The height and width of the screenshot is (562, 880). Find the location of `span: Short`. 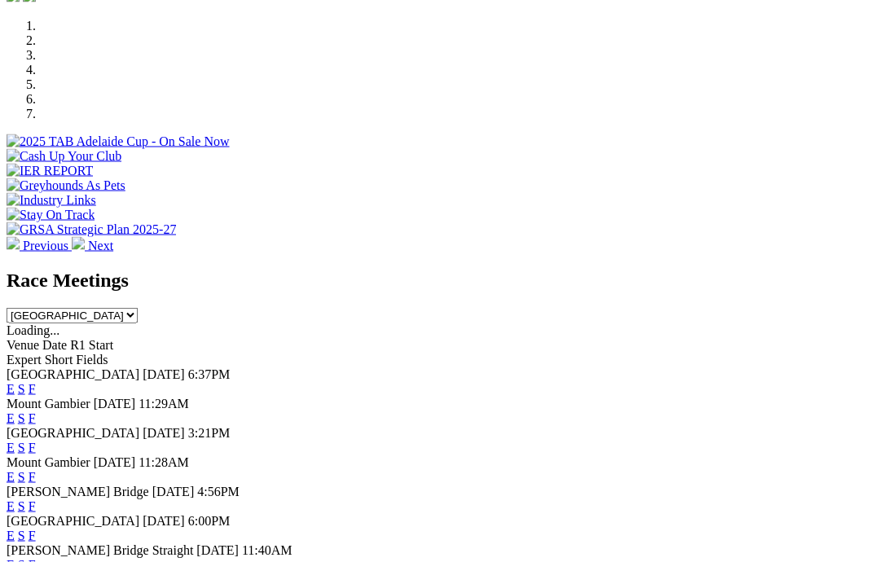

span: Short is located at coordinates (59, 359).